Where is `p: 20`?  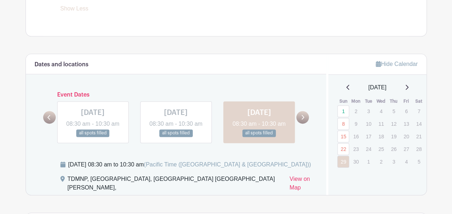
p: 20 is located at coordinates (406, 136).